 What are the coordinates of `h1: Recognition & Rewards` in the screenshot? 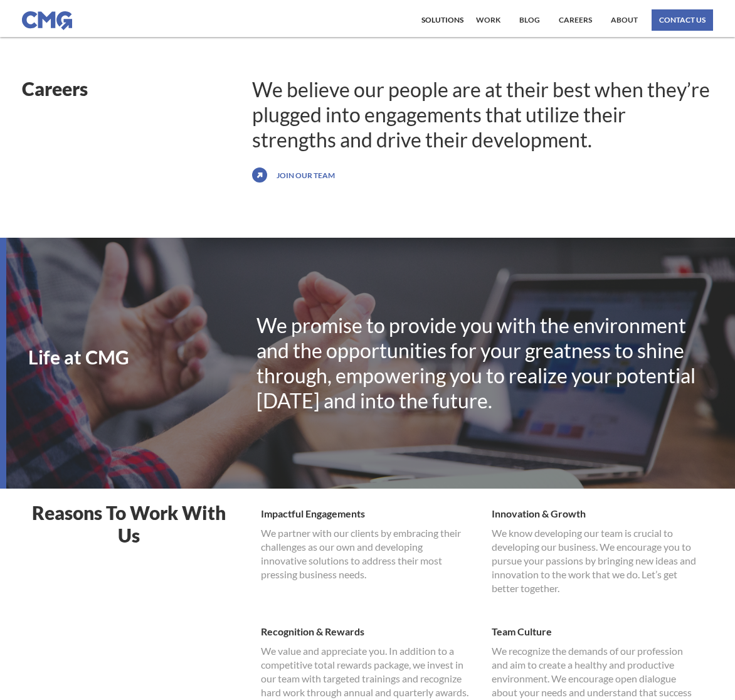 It's located at (372, 631).